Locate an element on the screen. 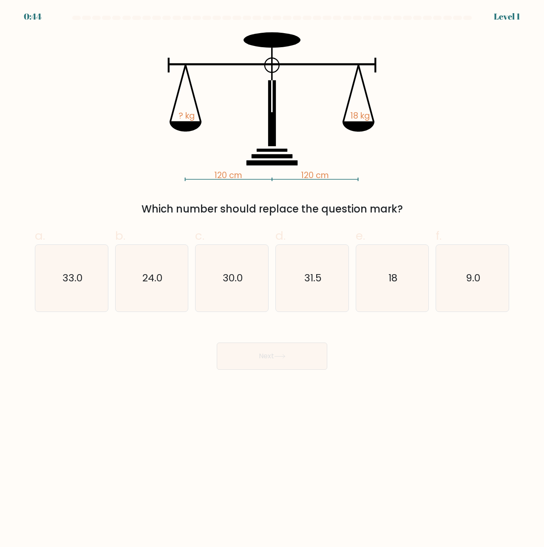 The width and height of the screenshot is (544, 547). span: e. is located at coordinates (361, 236).